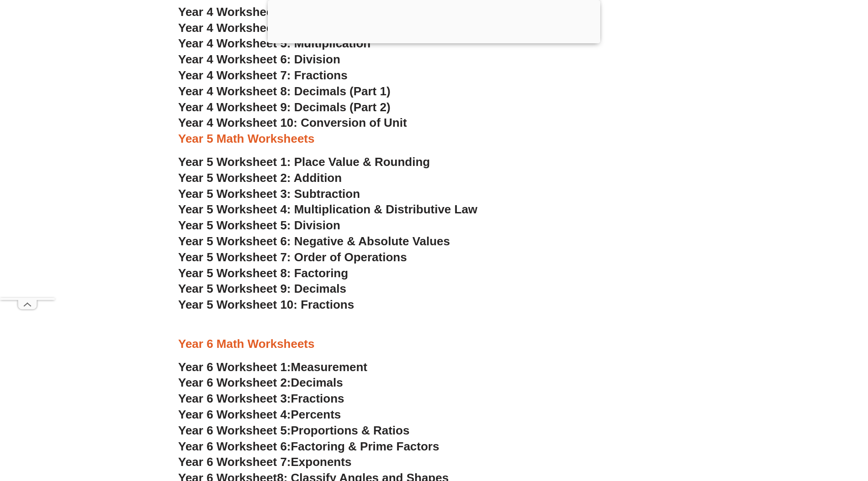 This screenshot has width=868, height=481. What do you see at coordinates (260, 178) in the screenshot?
I see `a: Year 5 Worksheet 2: Addition` at bounding box center [260, 178].